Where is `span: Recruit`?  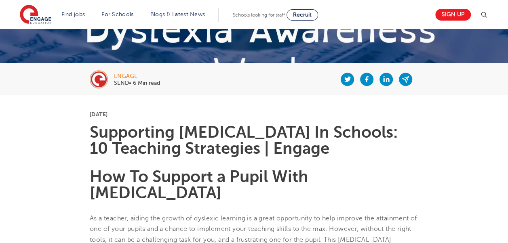
span: Recruit is located at coordinates (303, 15).